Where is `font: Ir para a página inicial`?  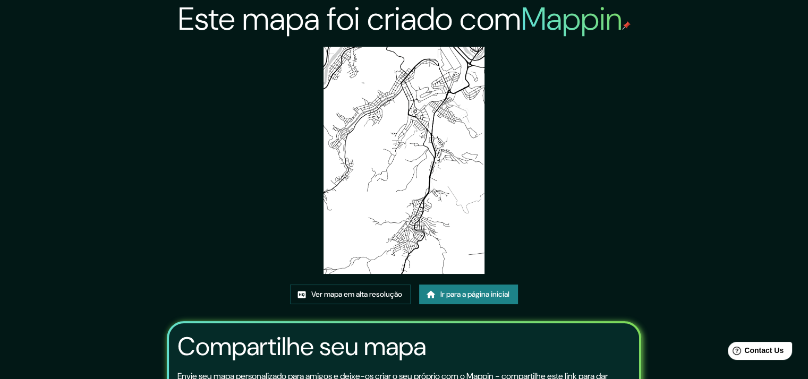
font: Ir para a página inicial is located at coordinates (475, 294).